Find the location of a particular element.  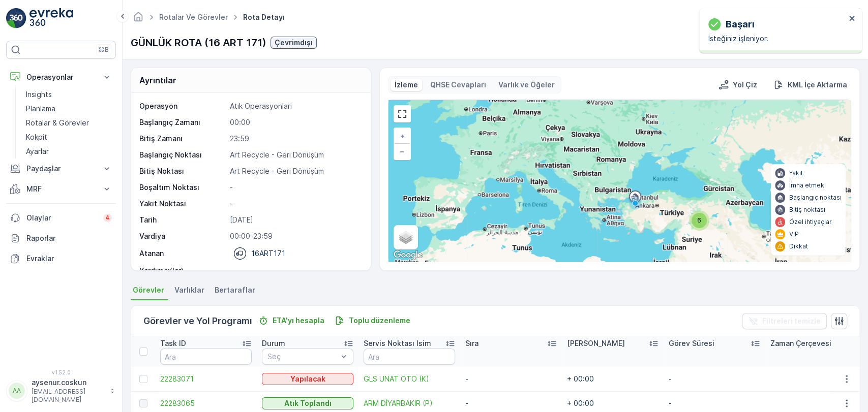

a: 22283065 is located at coordinates (206, 403).